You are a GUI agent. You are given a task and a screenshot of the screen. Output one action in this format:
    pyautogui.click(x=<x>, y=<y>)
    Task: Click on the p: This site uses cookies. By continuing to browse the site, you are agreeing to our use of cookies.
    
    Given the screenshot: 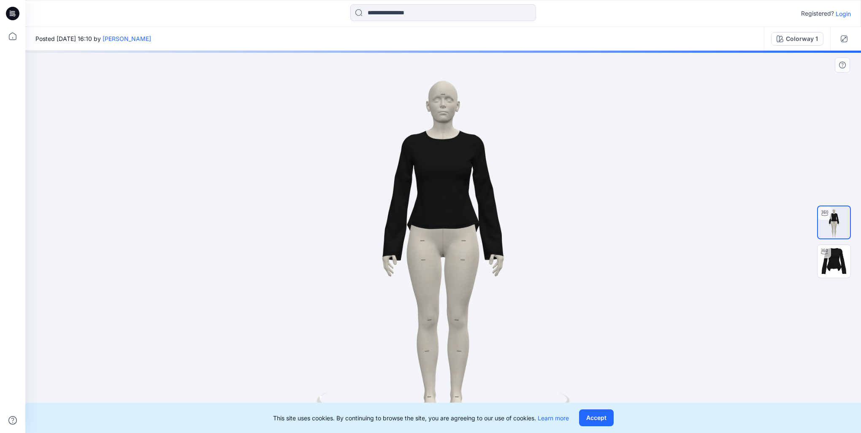 What is the action you would take?
    pyautogui.click(x=421, y=418)
    